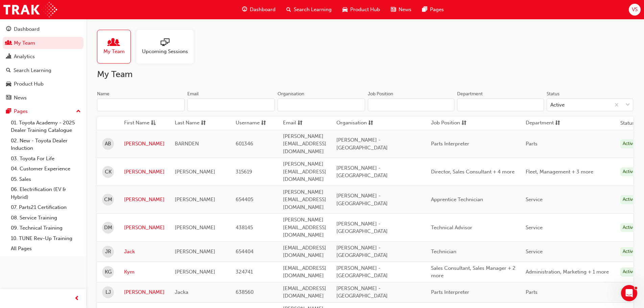 Image resolution: width=644 pixels, height=308 pixels. I want to click on span: Email, so click(289, 123).